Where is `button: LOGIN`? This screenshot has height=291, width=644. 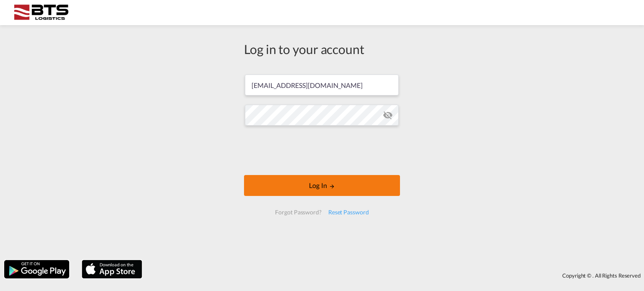 button: LOGIN is located at coordinates (322, 185).